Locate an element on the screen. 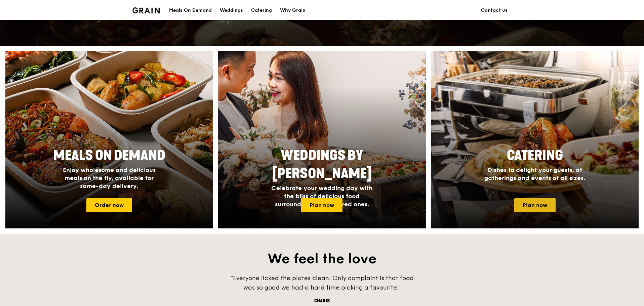 The image size is (644, 306). div: Why Grain is located at coordinates (293, 11).